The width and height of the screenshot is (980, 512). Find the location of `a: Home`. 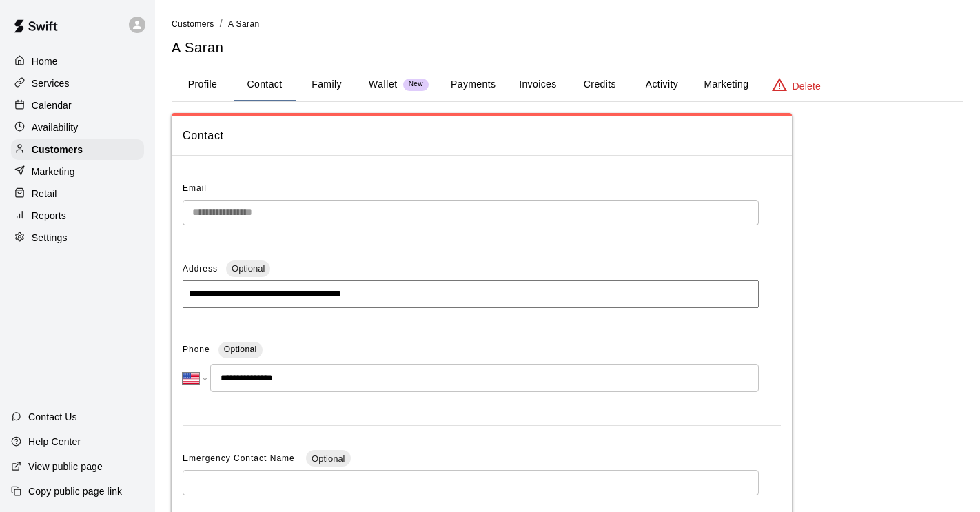

a: Home is located at coordinates (78, 62).